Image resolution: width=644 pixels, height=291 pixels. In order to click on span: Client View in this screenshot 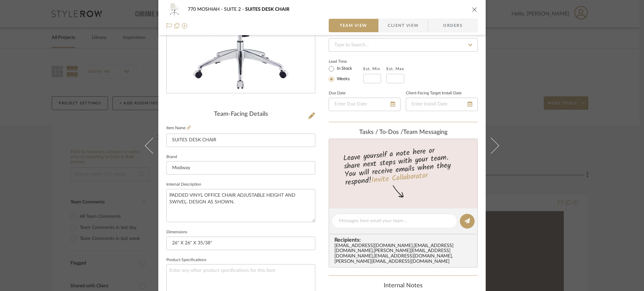, I will do `click(403, 25)`.